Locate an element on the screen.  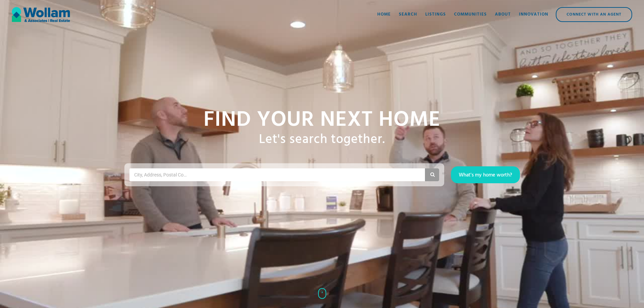
h1: Let's search together. is located at coordinates (322, 140).